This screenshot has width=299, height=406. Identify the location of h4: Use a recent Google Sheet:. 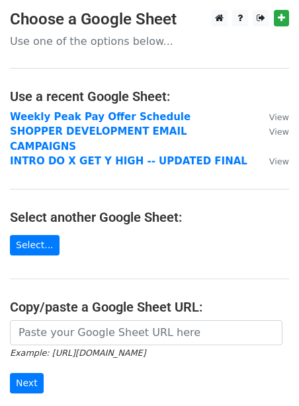
(149, 96).